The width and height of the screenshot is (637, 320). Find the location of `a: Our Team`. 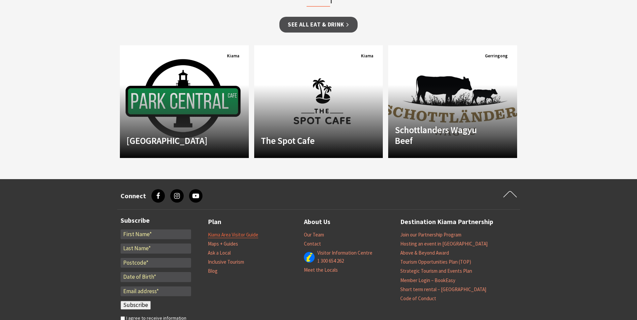

a: Our Team is located at coordinates (314, 235).